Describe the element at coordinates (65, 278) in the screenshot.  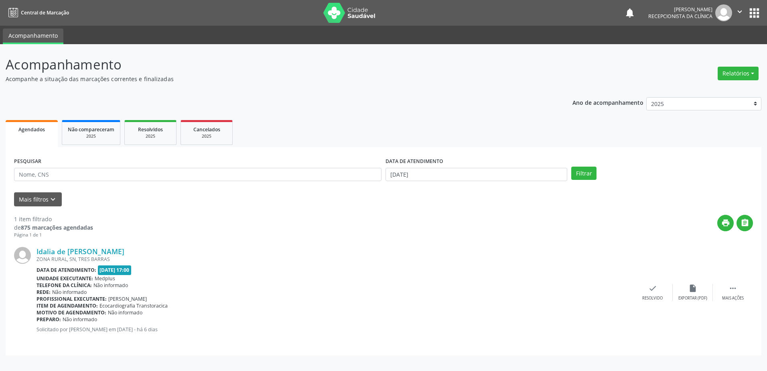
I see `b: Unidade executante:` at that location.